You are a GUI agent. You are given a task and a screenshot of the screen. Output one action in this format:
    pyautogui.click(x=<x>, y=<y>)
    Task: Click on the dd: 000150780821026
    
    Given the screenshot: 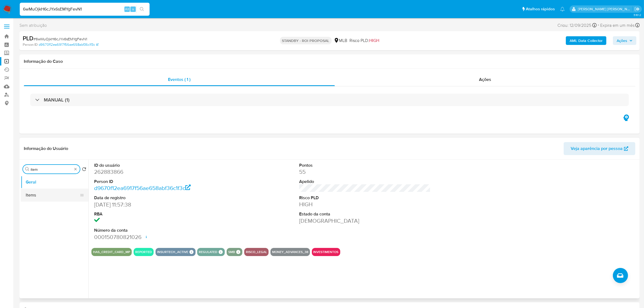 What is the action you would take?
    pyautogui.click(x=160, y=237)
    